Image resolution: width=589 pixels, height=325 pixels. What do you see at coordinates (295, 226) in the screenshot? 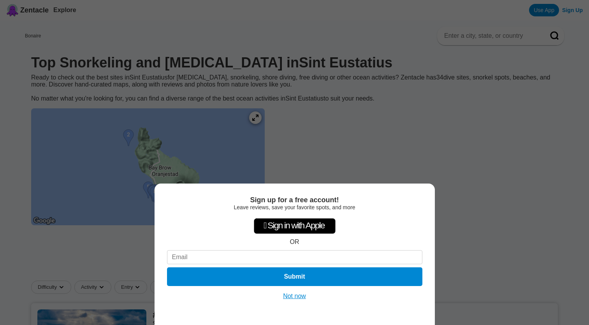
I see `div: Sign in with Apple` at bounding box center [295, 226].